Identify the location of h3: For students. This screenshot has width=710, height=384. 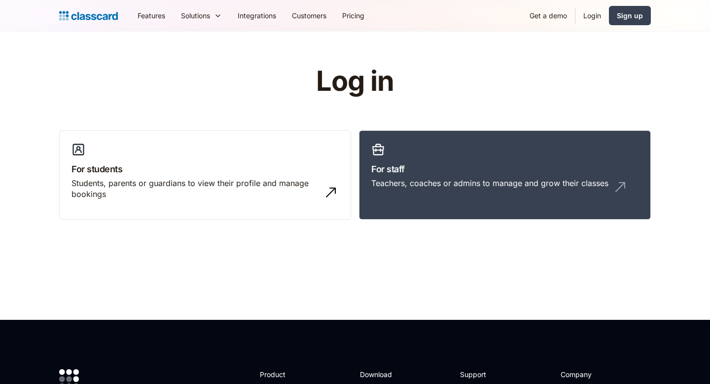
(205, 169).